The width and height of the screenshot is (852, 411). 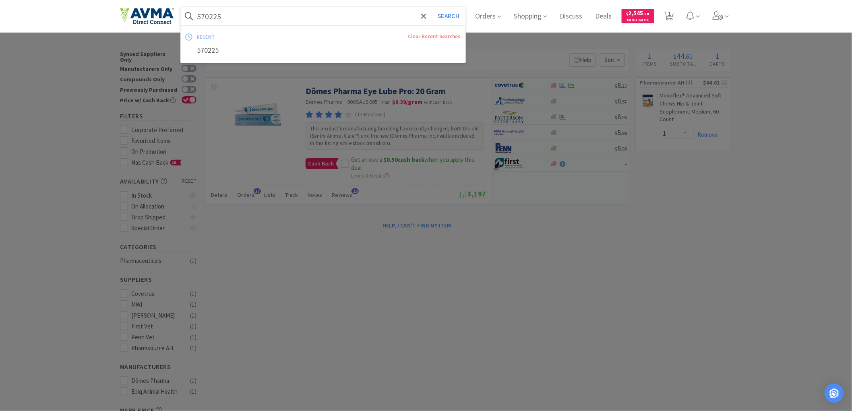 I want to click on span: 2,545, so click(x=638, y=13).